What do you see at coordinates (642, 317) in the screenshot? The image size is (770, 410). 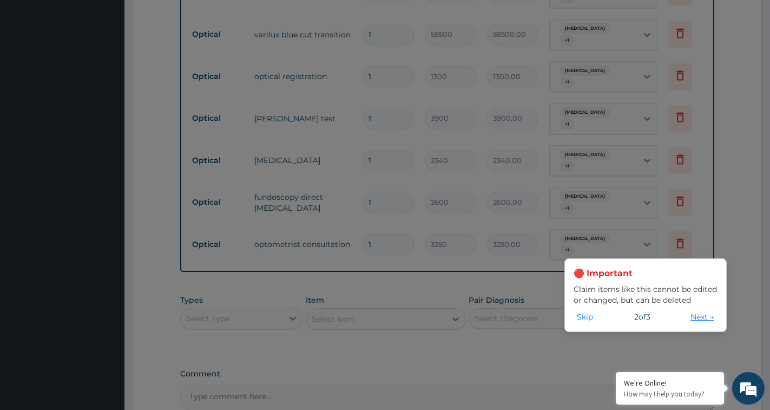 I see `span: 2 of 3` at bounding box center [642, 317].